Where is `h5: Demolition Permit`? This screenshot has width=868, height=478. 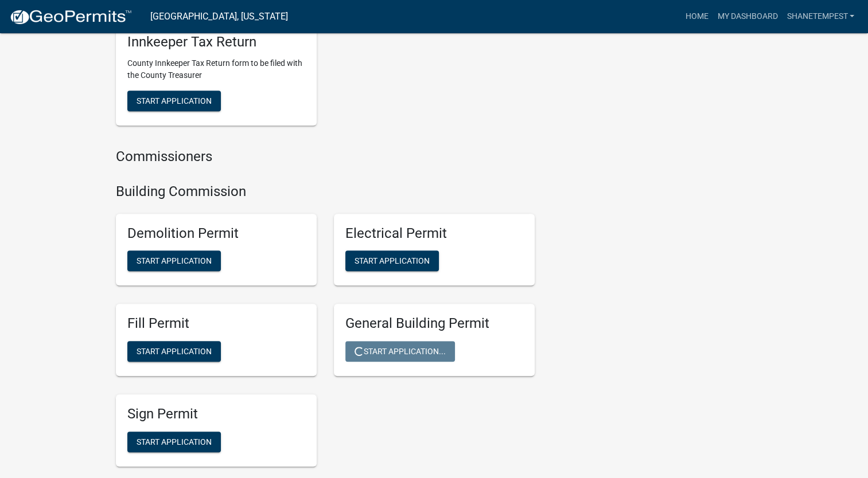 h5: Demolition Permit is located at coordinates (216, 233).